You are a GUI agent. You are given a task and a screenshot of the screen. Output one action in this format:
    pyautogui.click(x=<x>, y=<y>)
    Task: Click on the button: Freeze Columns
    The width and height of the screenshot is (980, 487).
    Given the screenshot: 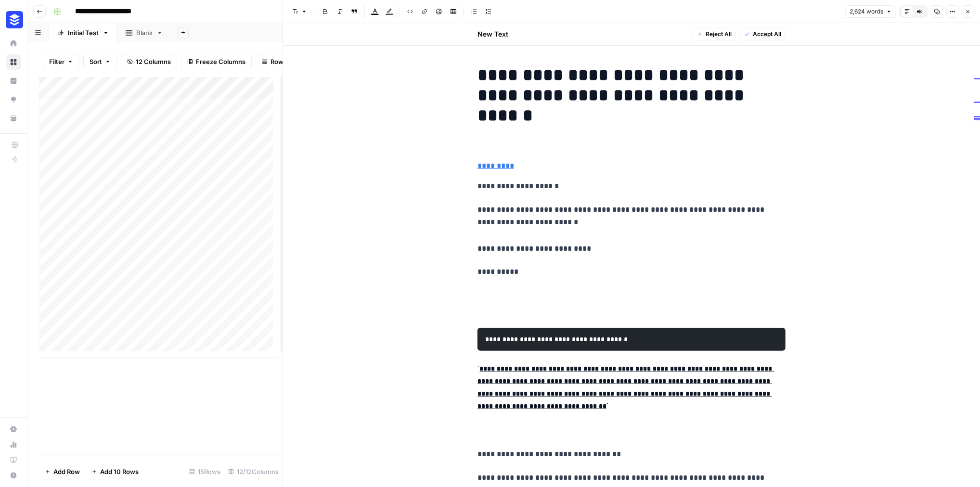 What is the action you would take?
    pyautogui.click(x=216, y=61)
    